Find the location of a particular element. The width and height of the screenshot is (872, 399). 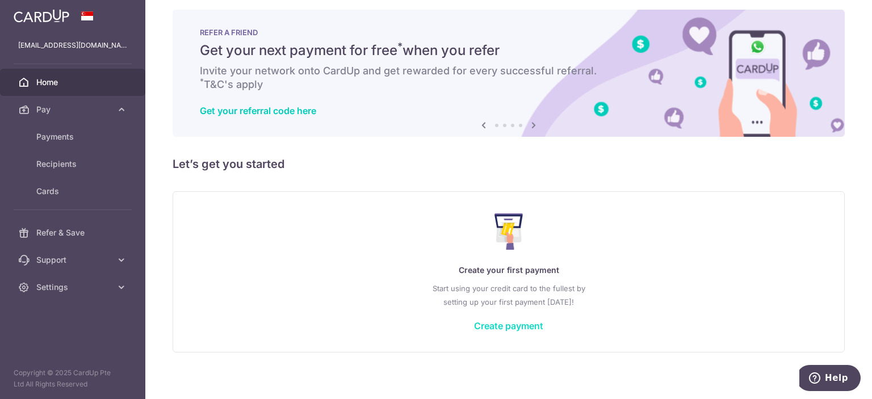

span: Home is located at coordinates (74, 82).